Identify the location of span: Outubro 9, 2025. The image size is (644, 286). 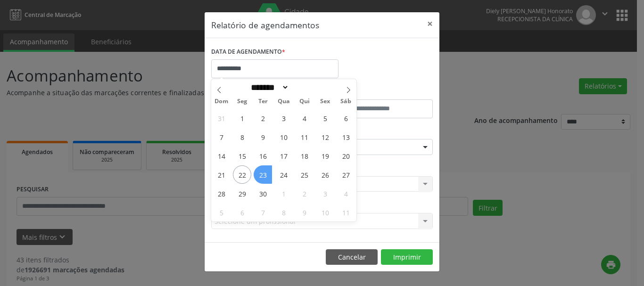
(304, 212).